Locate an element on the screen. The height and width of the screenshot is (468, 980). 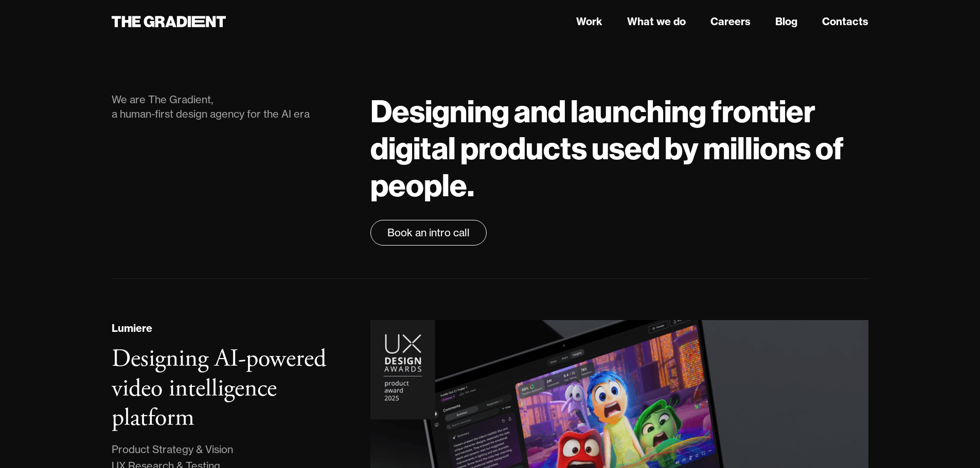
a: Blog is located at coordinates (786, 21).